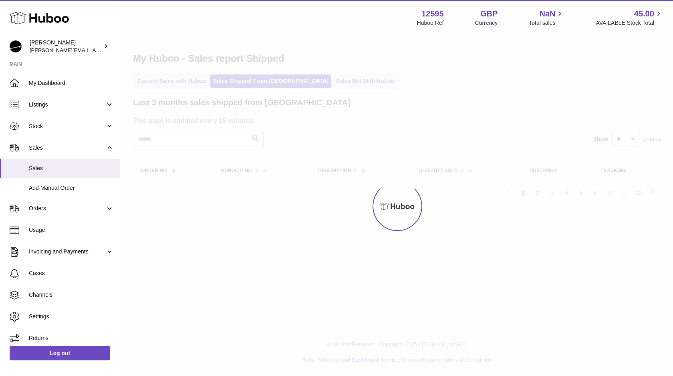  Describe the element at coordinates (433, 14) in the screenshot. I see `strong: 12595` at that location.